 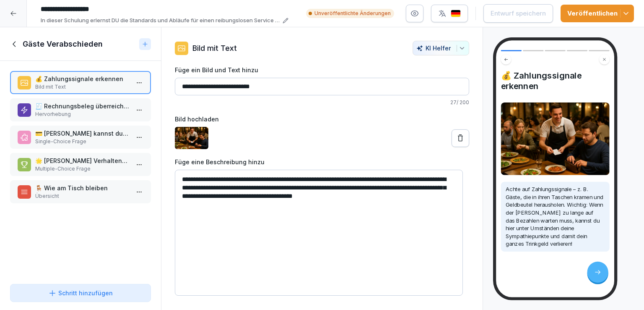 I want to click on h4: 💰 Zahlungssignale erkennen, so click(x=555, y=81).